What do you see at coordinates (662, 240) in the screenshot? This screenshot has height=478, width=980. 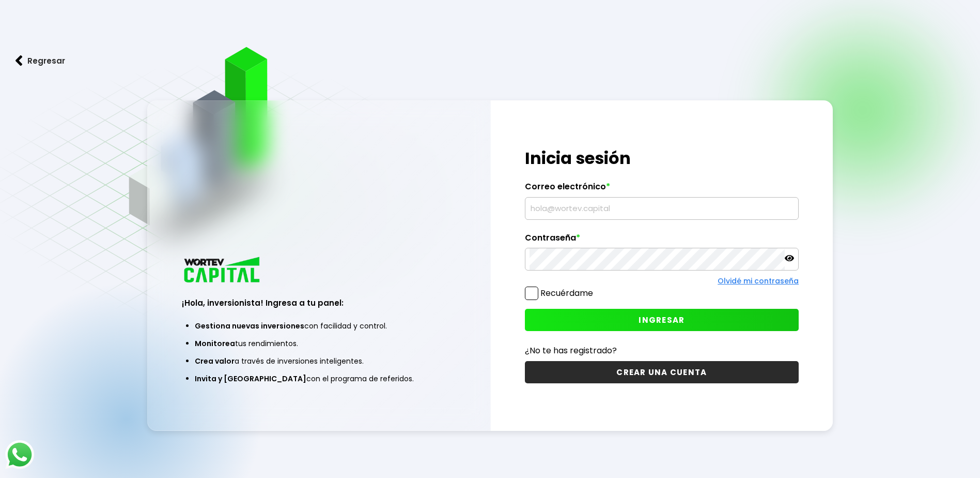 I see `label: Contraseña` at bounding box center [662, 240].